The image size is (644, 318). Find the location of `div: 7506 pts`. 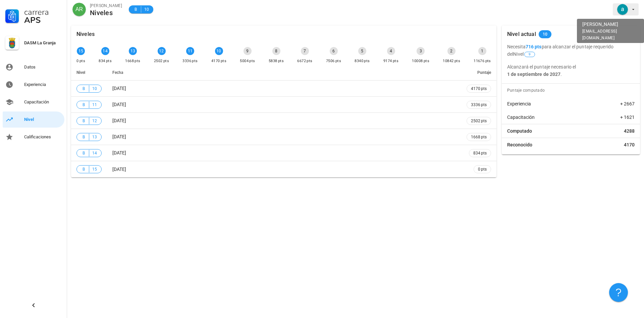

div: 7506 pts is located at coordinates (333, 61).